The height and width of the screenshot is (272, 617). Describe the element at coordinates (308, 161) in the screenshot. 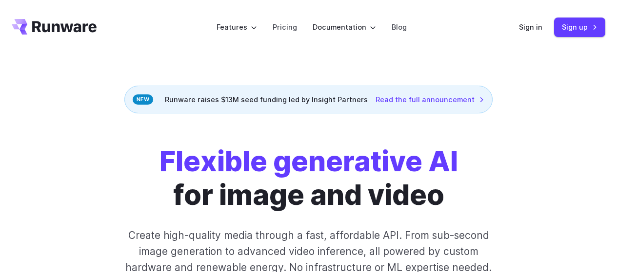

I see `strong: Flexible generative AI` at that location.